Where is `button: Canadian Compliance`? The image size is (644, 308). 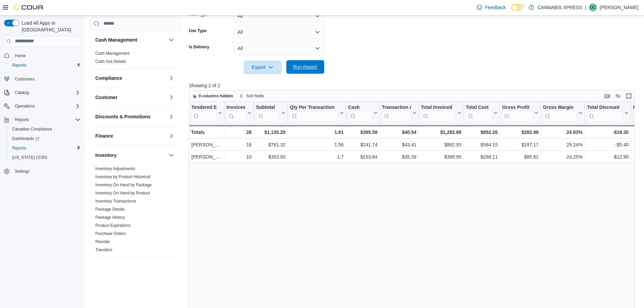
button: Canadian Compliance is located at coordinates (45, 129).